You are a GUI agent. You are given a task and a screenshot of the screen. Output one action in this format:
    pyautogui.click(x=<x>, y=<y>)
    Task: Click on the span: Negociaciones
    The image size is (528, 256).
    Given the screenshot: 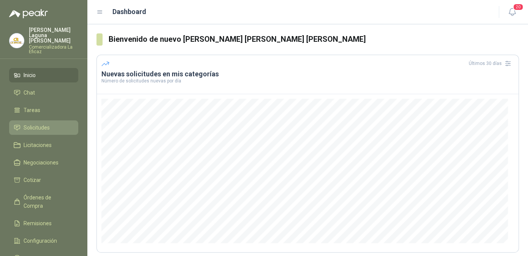 What is the action you would take?
    pyautogui.click(x=41, y=162)
    